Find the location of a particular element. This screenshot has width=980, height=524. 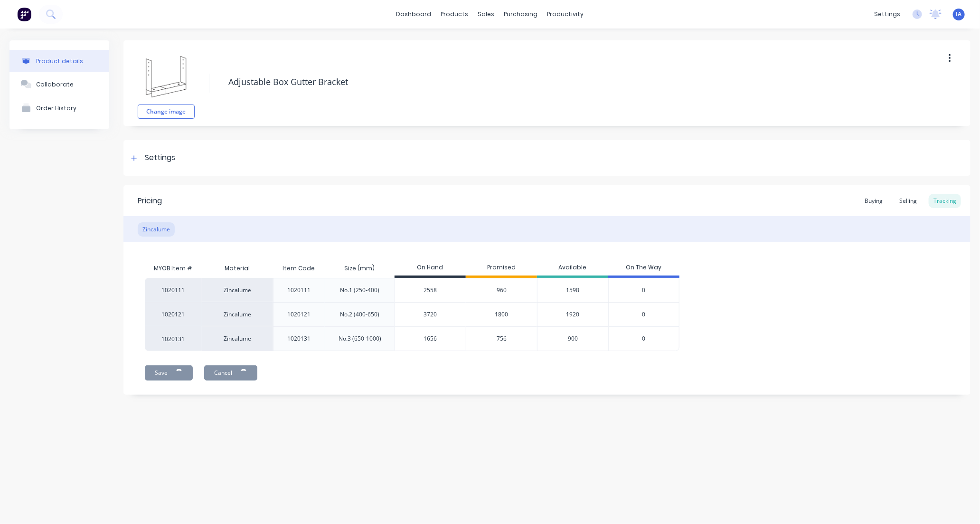

button: Collaborate is located at coordinates (59, 84).